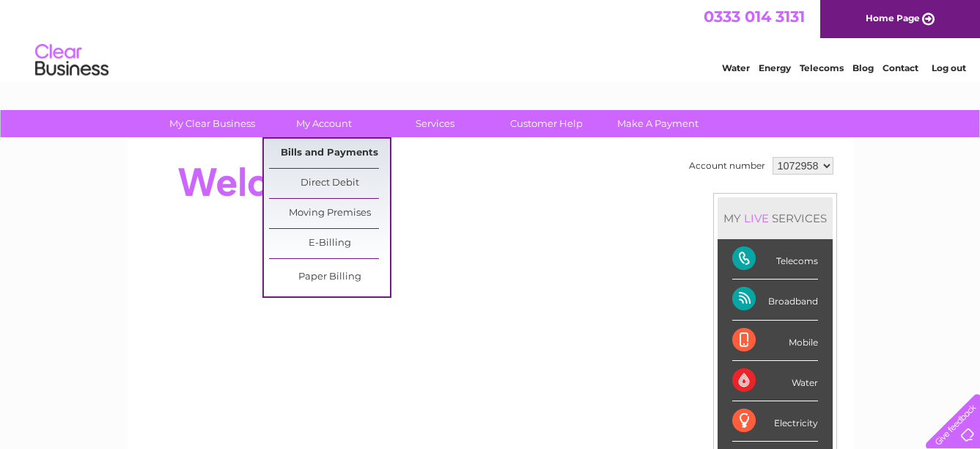 The image size is (980, 449). What do you see at coordinates (774, 340) in the screenshot?
I see `div: Mobile` at bounding box center [774, 340].